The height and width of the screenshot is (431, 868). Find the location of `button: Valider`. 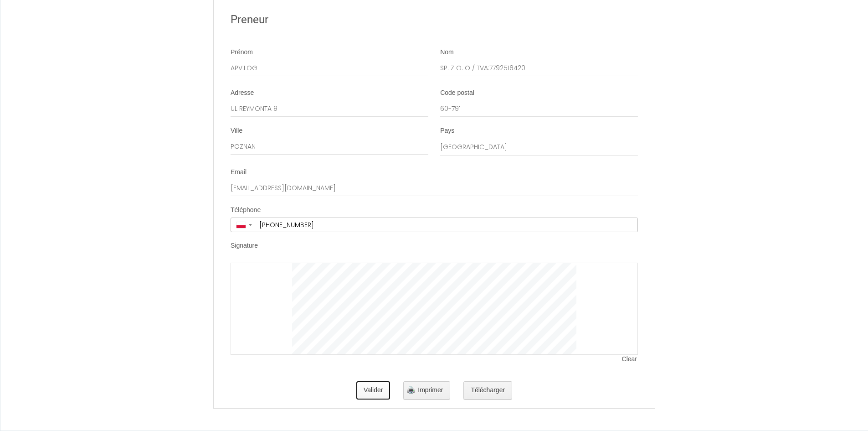

button: Valider is located at coordinates (373, 390).